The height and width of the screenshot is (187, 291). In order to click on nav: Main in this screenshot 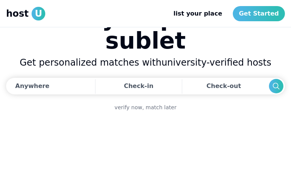, I will do `click(226, 14)`.